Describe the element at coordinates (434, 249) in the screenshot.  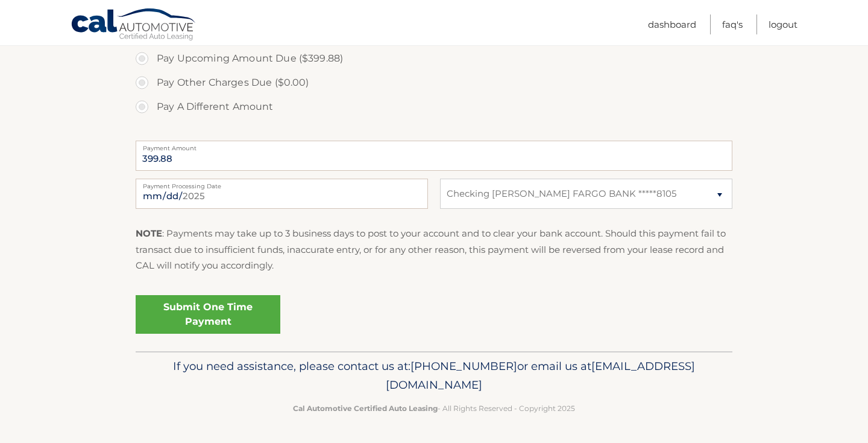
I see `p: : Payments may take up to 3 business days to post to your account and to clear your bank account....` at that location.